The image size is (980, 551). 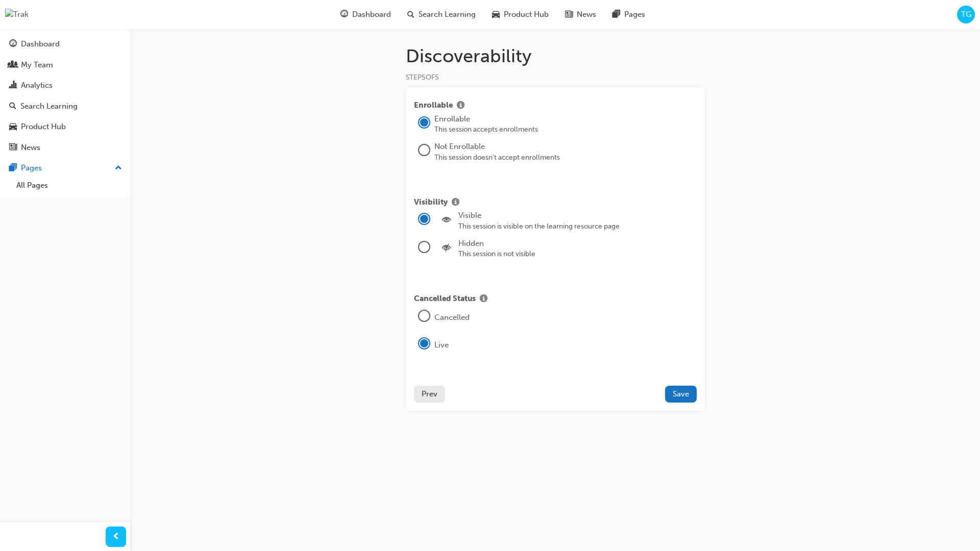 I want to click on div: This session doesn't accept enrollments, so click(x=565, y=158).